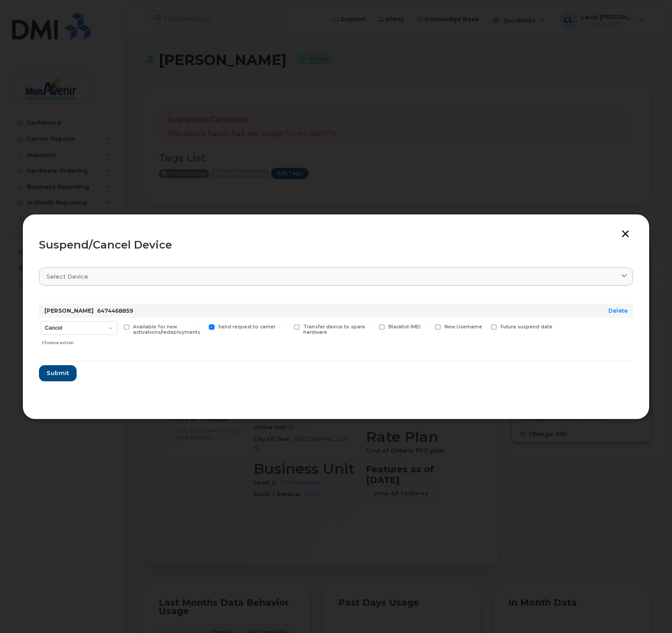  Describe the element at coordinates (427, 326) in the screenshot. I see `input: New Username` at that location.